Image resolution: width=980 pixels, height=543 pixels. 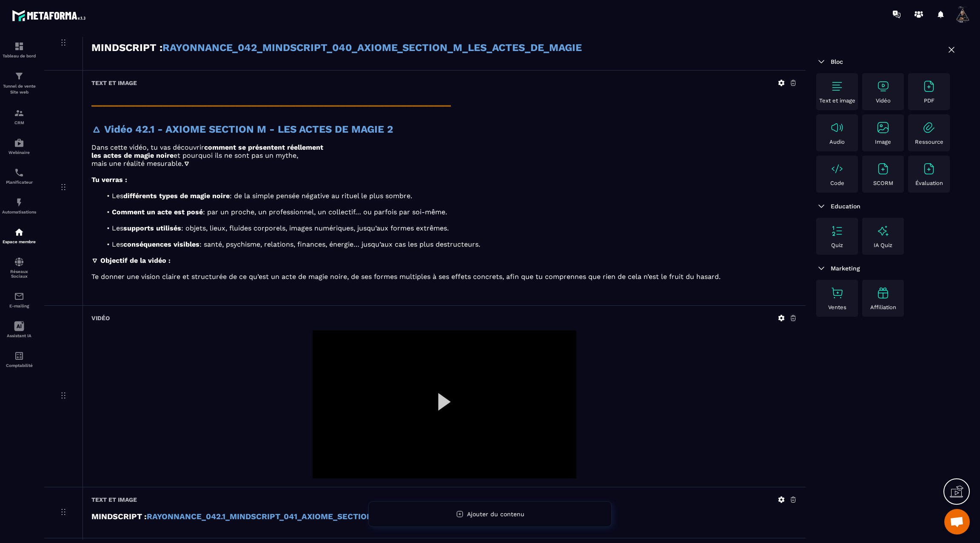 What do you see at coordinates (19, 267) in the screenshot?
I see `a: social-networksocial-networkRéseaux Sociaux` at bounding box center [19, 267].